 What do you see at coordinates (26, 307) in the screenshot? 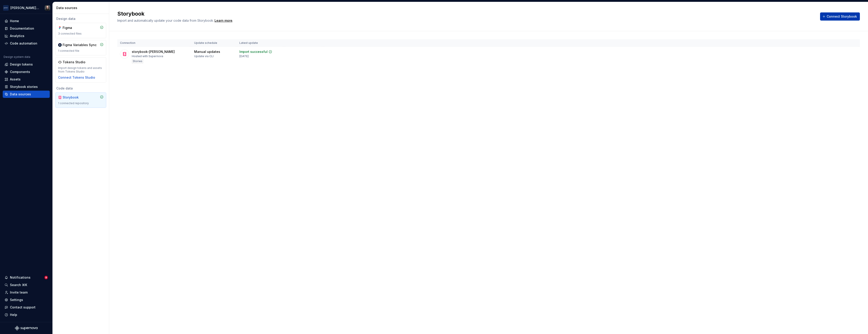
I see `button: Contact support` at bounding box center [26, 307].